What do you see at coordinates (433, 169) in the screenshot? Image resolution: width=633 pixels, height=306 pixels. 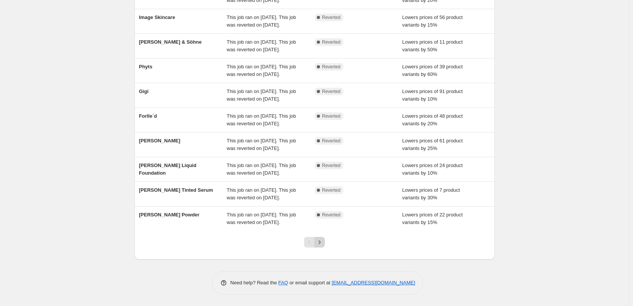 I see `span: Lowers prices of 24 product variants by 10%` at bounding box center [433, 169].